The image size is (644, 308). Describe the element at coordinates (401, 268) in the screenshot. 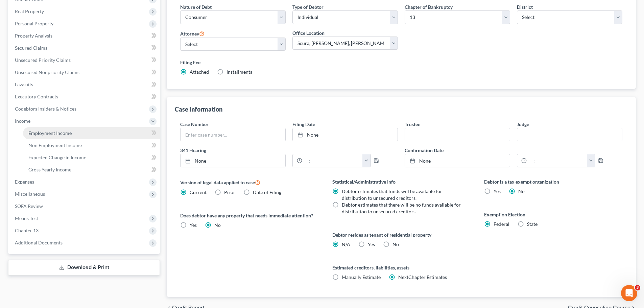

I see `label: Estimated creditors, liabilities, assets` at that location.